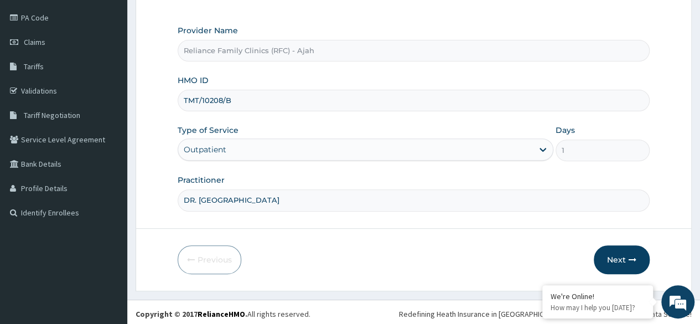 The image size is (700, 324). What do you see at coordinates (201, 180) in the screenshot?
I see `label: Practitioner` at bounding box center [201, 180].